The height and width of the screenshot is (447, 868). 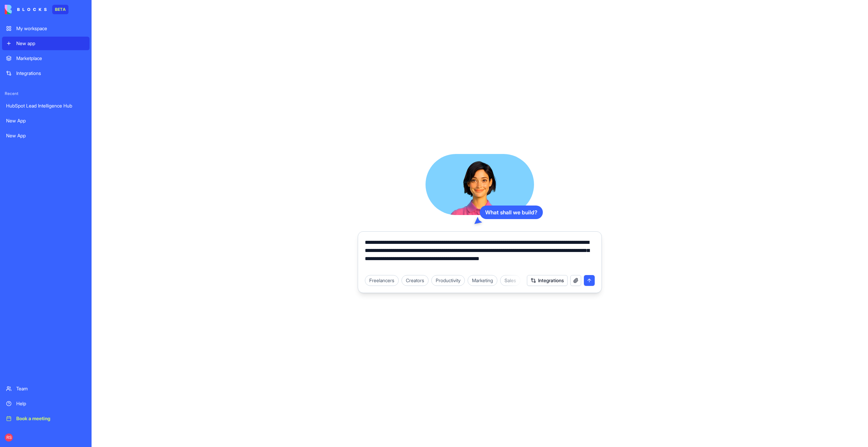 What do you see at coordinates (46, 58) in the screenshot?
I see `a: Marketplace` at bounding box center [46, 58].